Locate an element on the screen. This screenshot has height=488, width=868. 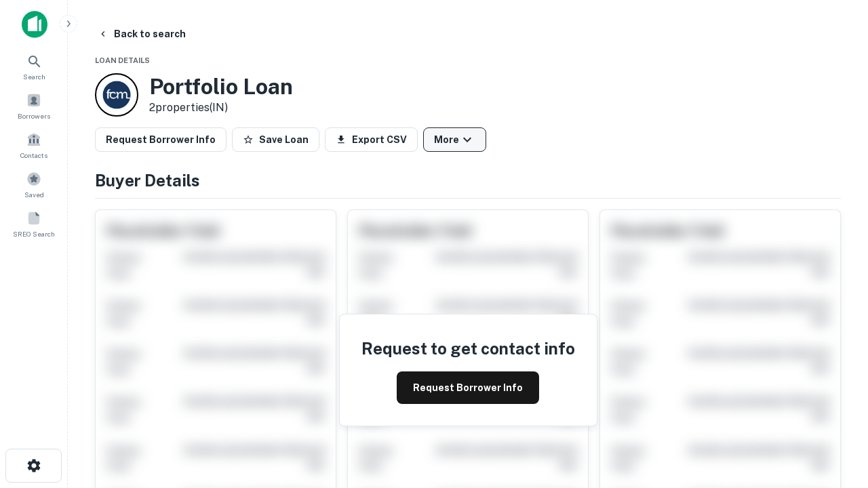
span: Saved is located at coordinates (34, 194).